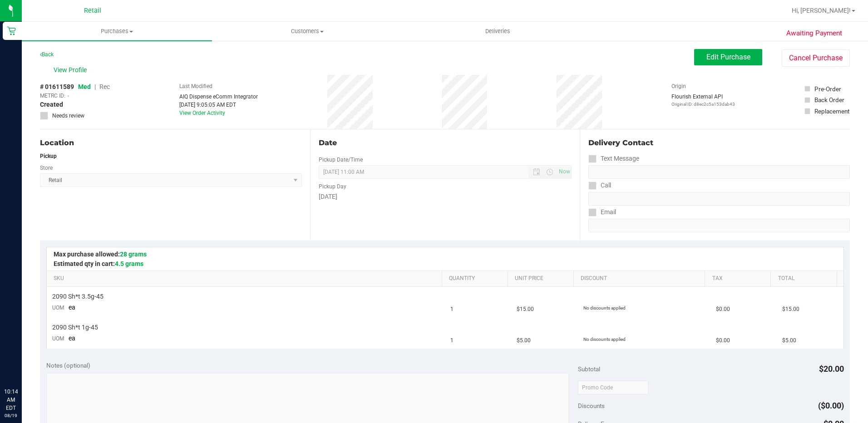 The height and width of the screenshot is (423, 868). What do you see at coordinates (703, 104) in the screenshot?
I see `p: Original ID: d8ec2c5a153dab43` at bounding box center [703, 104].